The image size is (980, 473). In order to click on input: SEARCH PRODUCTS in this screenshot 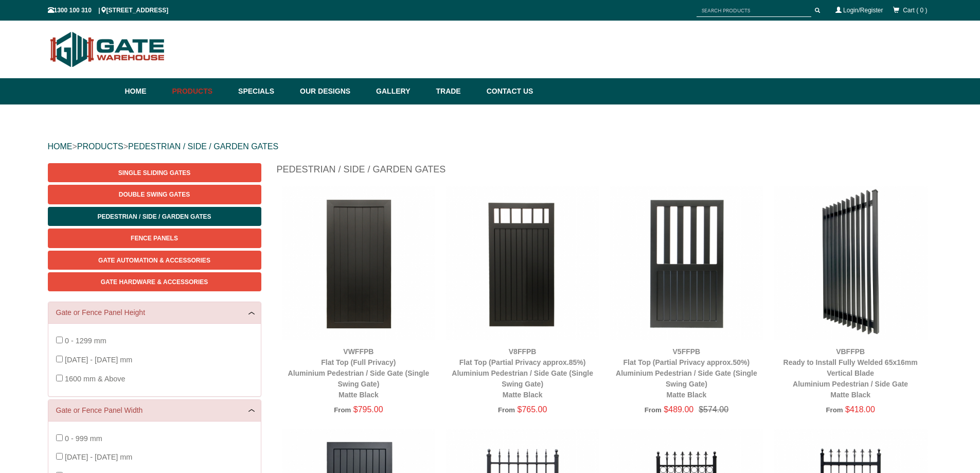, I will do `click(754, 11)`.